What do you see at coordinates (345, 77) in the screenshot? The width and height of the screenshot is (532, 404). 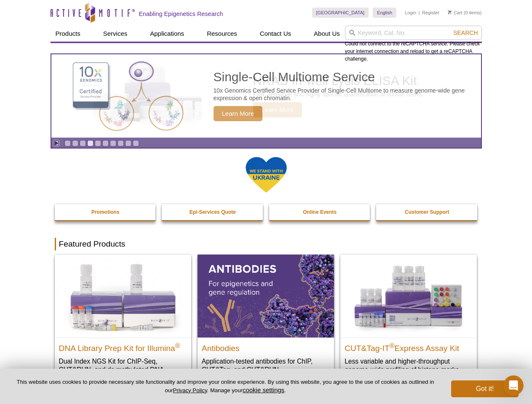 I see `h2: Single-Cell Multiome Service` at bounding box center [345, 77].